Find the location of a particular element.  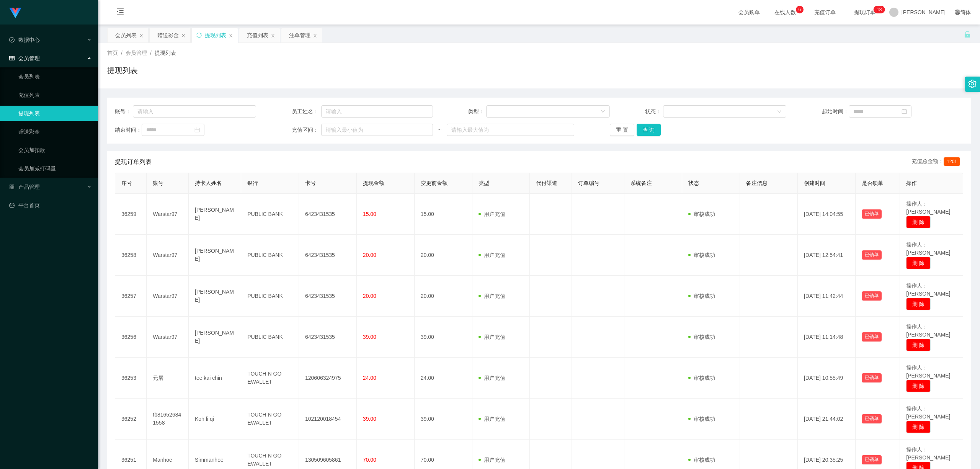

td: 120606324975 is located at coordinates (328, 378).